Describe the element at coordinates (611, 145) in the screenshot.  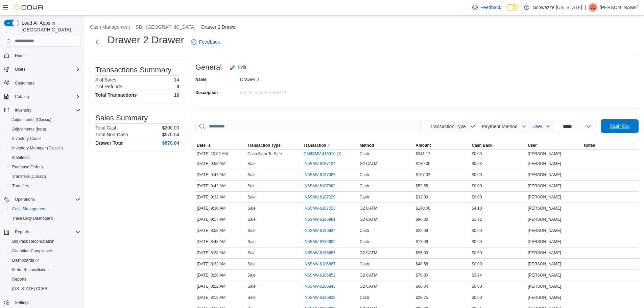
I see `button: Notes` at that location.